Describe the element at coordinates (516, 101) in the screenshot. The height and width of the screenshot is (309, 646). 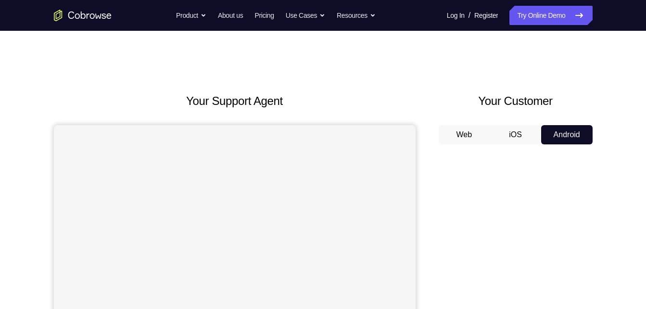
I see `h2: Your Customer` at that location.